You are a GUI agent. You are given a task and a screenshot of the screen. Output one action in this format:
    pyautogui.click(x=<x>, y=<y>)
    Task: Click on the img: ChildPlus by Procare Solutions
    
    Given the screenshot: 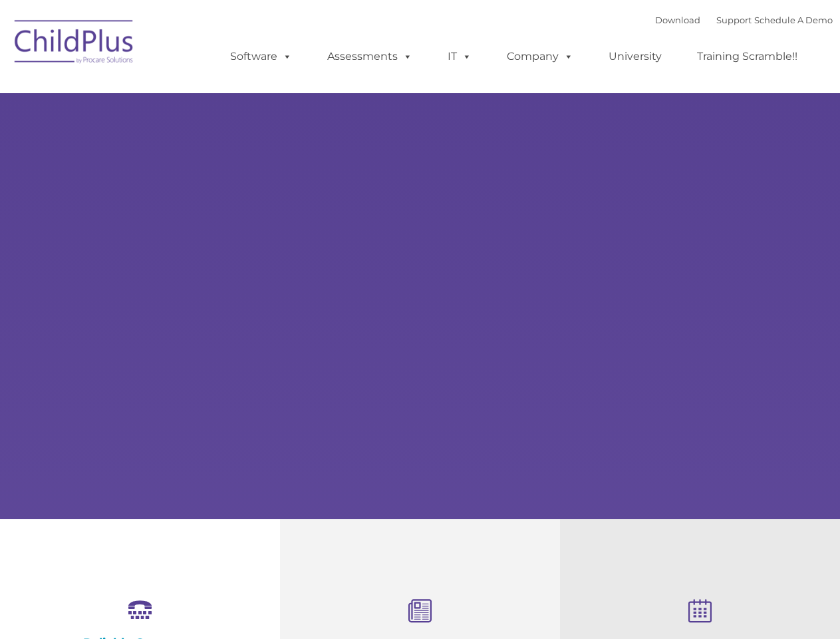 What is the action you would take?
    pyautogui.click(x=75, y=44)
    